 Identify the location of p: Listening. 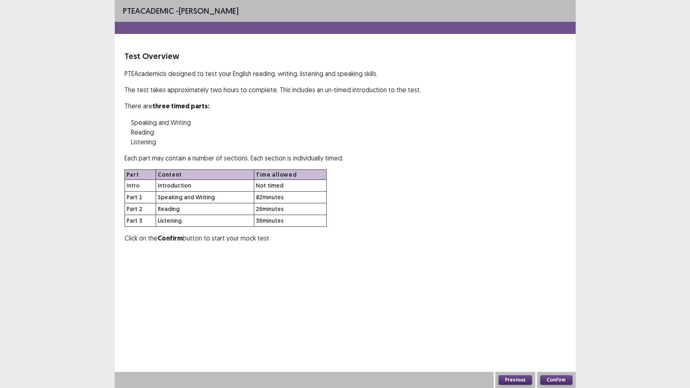
(348, 142).